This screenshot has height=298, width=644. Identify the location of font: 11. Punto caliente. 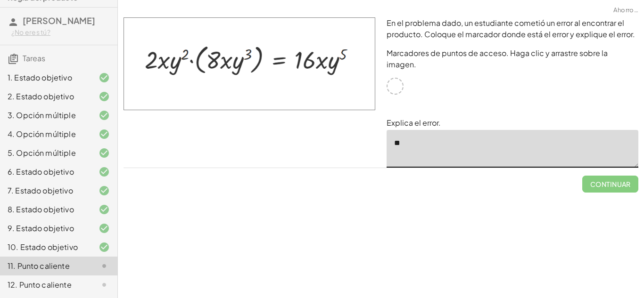
(39, 265).